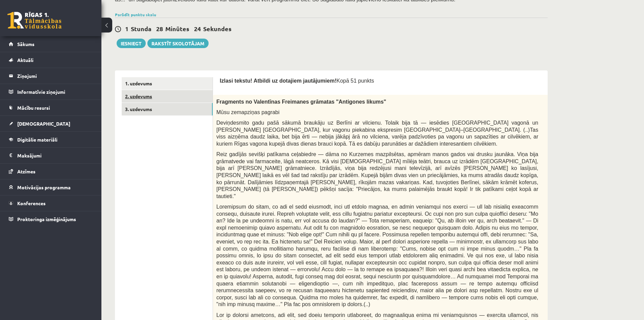  I want to click on button: Iesniegt, so click(131, 43).